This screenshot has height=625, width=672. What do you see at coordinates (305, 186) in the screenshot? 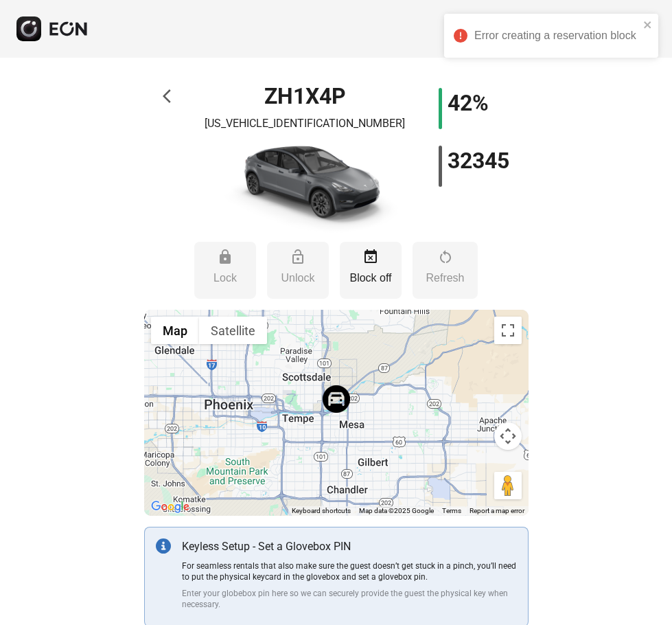
I see `img: car` at bounding box center [305, 186].